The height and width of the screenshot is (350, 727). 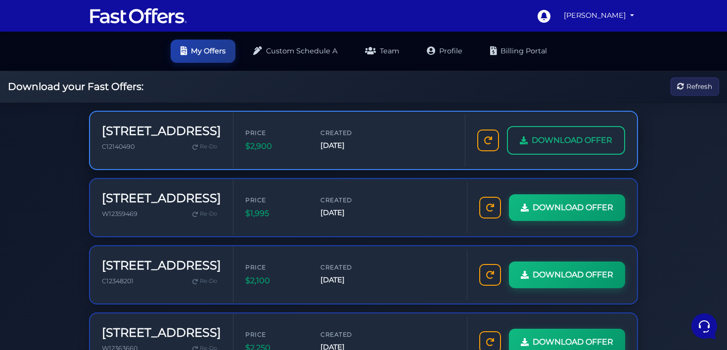 I want to click on p: Messages, so click(x=99, y=278).